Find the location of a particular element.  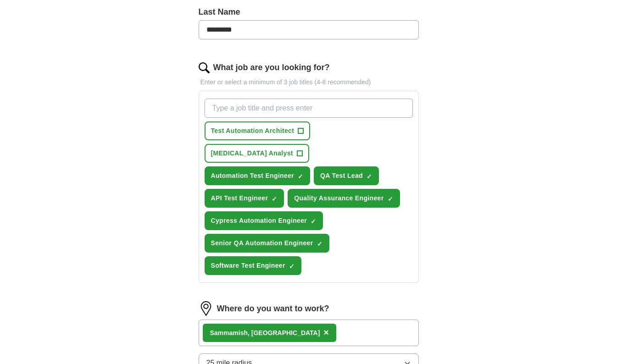

span: Cypress Automation Engineer is located at coordinates (259, 221).